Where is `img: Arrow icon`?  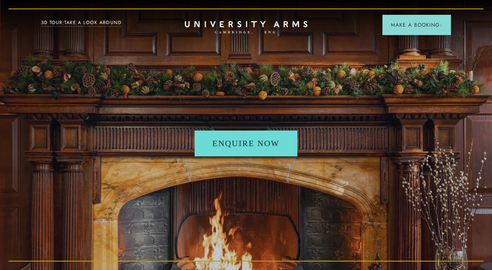
img: Arrow icon is located at coordinates (441, 25).